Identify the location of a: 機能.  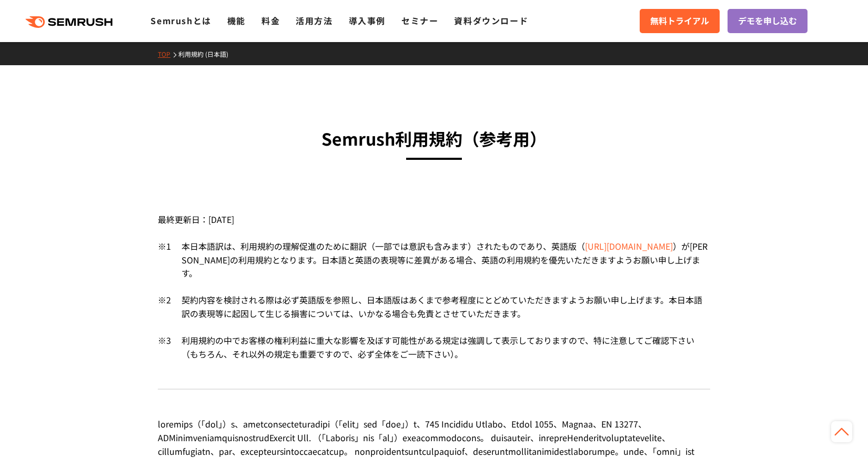
(236, 20).